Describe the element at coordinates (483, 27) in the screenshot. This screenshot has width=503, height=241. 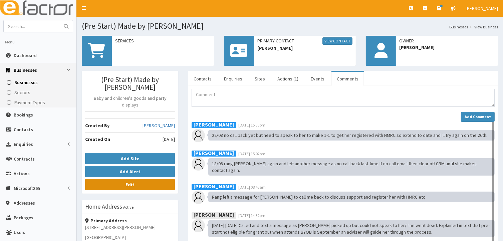
I see `li: View Business` at that location.